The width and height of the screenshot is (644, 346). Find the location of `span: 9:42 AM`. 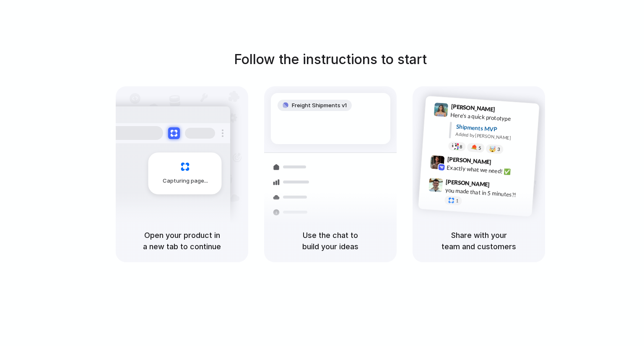

span: 9:42 AM is located at coordinates (502, 164).